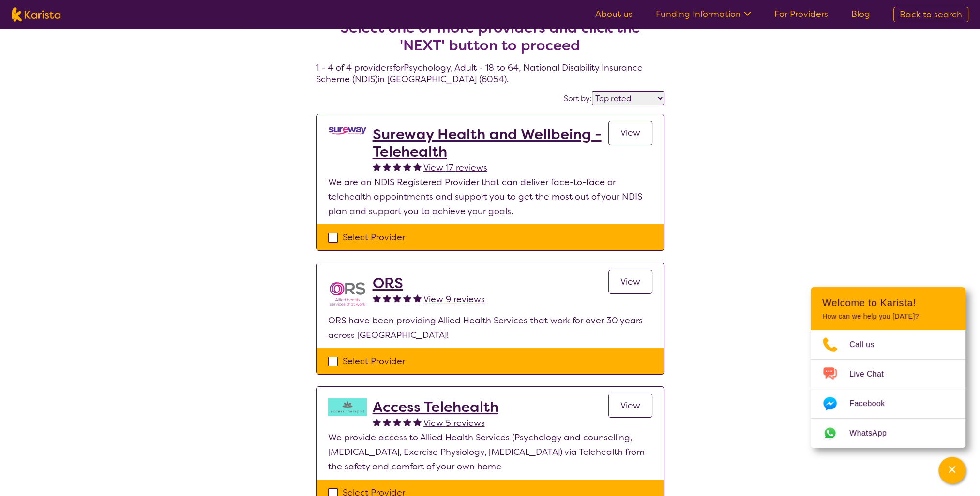  What do you see at coordinates (429, 284) in the screenshot?
I see `h2: ORS` at bounding box center [429, 284].